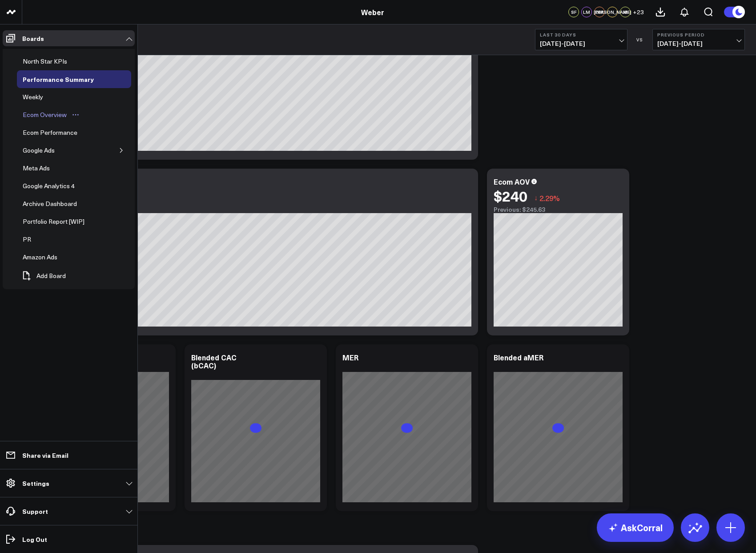 This screenshot has width=756, height=553. I want to click on a: PROpen board menu, so click(33, 239).